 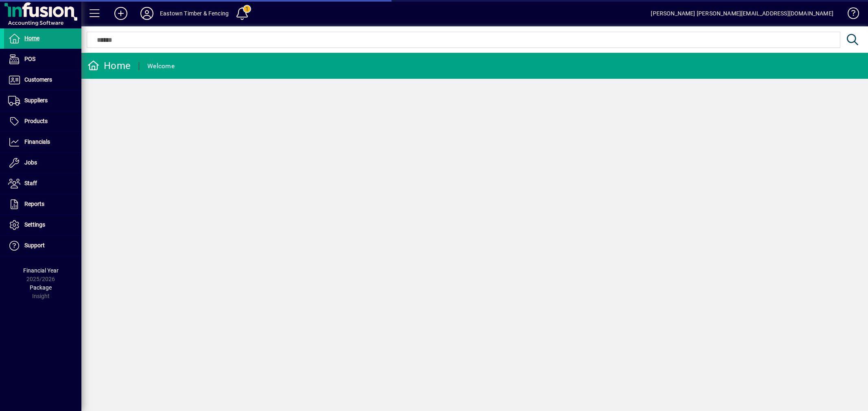 I want to click on a: Customers, so click(x=43, y=80).